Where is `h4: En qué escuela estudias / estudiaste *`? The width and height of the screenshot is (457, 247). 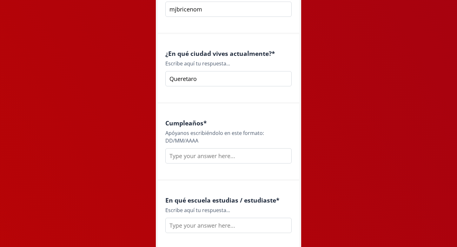 h4: En qué escuela estudias / estudiaste * is located at coordinates (229, 200).